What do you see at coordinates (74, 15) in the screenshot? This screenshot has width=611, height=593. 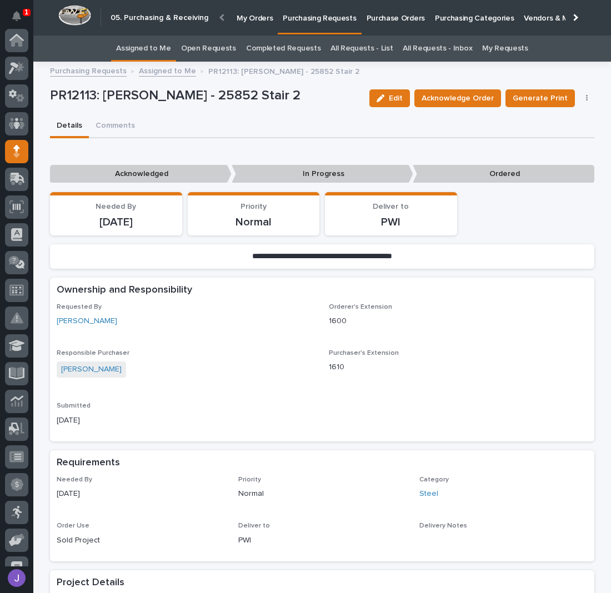 I see `img: Workspace Logo` at bounding box center [74, 15].